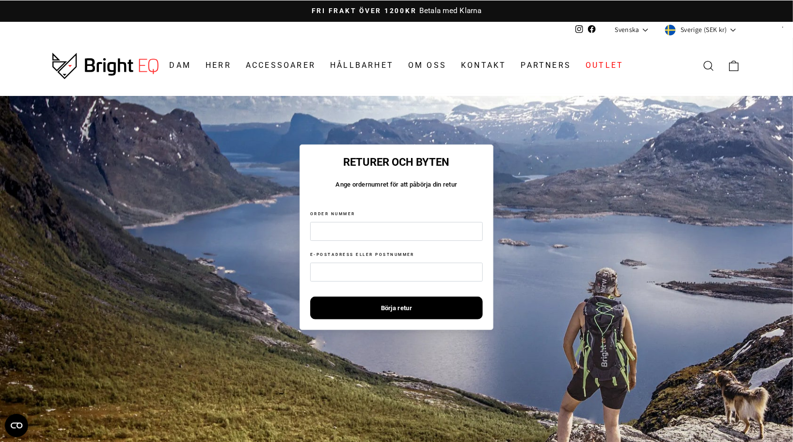 The image size is (793, 442). I want to click on span: Sverige (SEK kr), so click(701, 30).